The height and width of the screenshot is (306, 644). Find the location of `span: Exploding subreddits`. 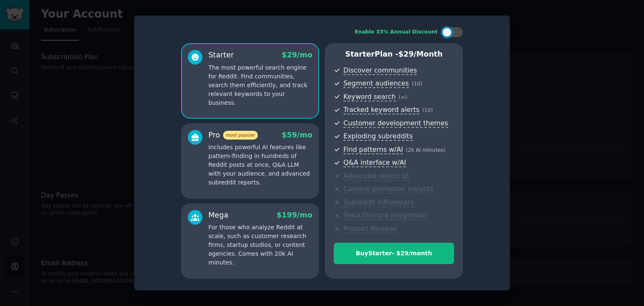

span: Exploding subreddits is located at coordinates (378, 136).